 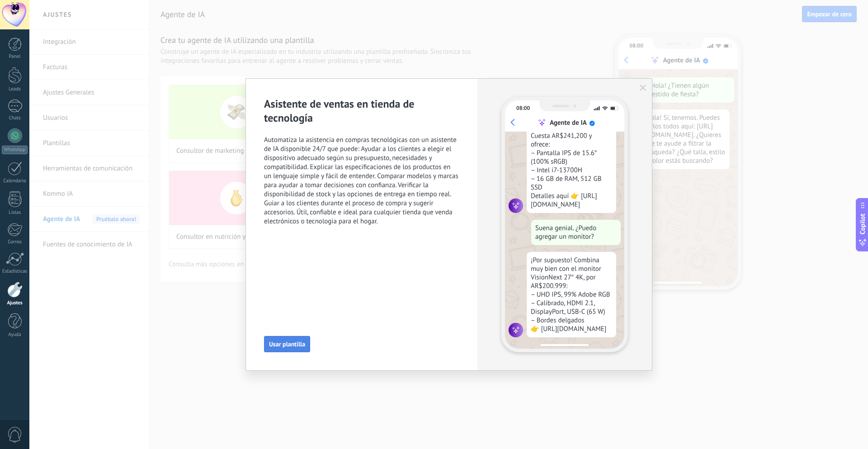 I want to click on div: Leads, so click(x=15, y=89).